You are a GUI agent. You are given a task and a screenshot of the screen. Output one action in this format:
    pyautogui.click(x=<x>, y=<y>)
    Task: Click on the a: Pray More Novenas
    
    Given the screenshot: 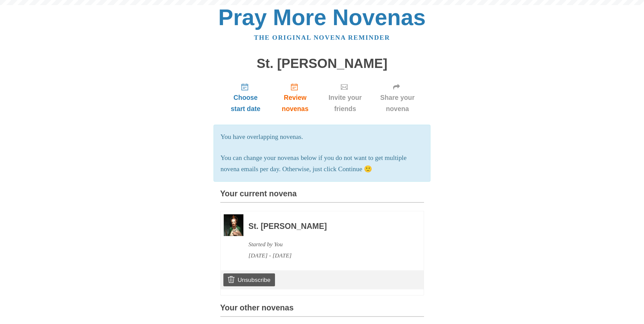 What is the action you would take?
    pyautogui.click(x=322, y=17)
    